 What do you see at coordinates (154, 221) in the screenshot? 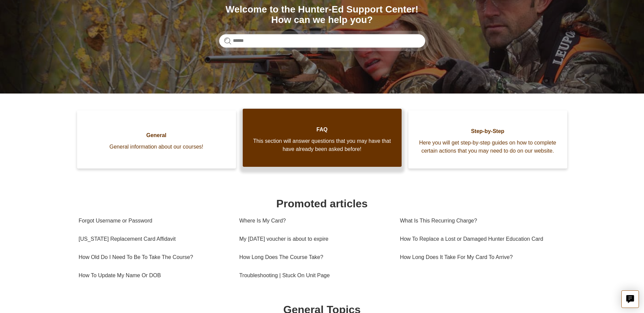
I see `a: Forgot Username or Password` at bounding box center [154, 221].